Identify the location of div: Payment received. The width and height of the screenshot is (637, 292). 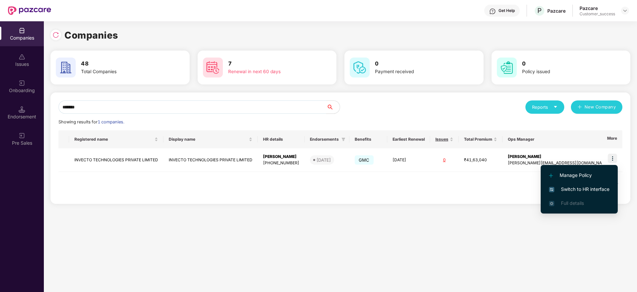
(417, 72).